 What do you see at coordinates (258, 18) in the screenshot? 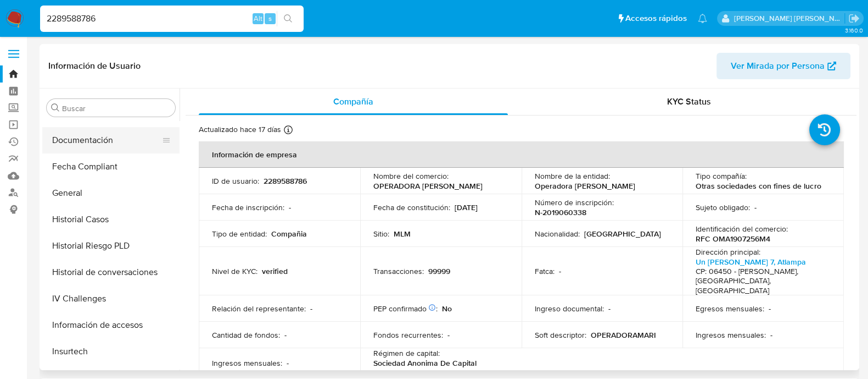
I see `span: Alt` at bounding box center [258, 18].